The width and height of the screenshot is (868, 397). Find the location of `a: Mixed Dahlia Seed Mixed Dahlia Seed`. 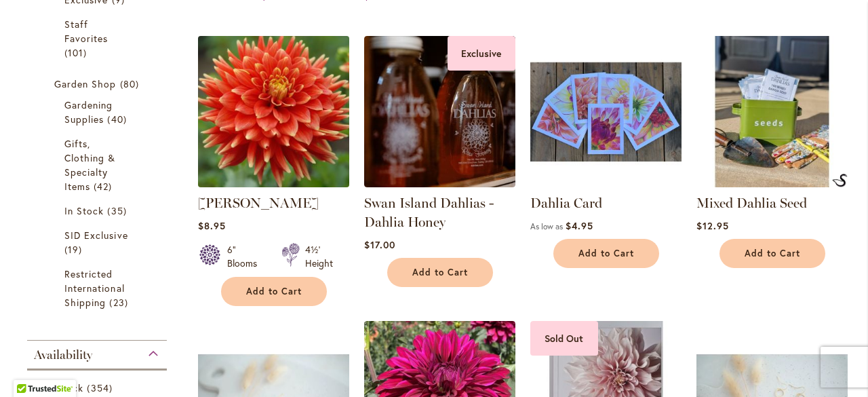

a: Mixed Dahlia Seed Mixed Dahlia Seed is located at coordinates (771, 183).